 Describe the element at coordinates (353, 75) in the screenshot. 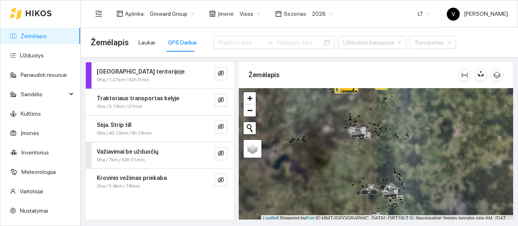

I see `div: Žemėlapis` at that location.